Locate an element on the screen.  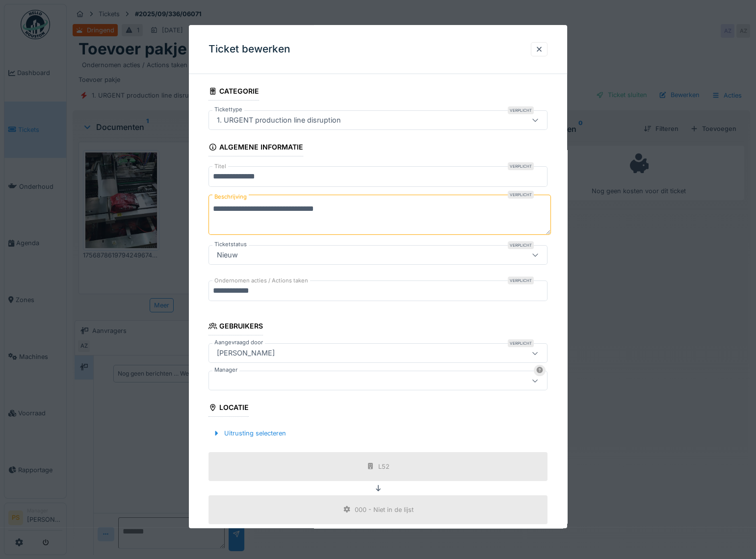
label: Beschrijving is located at coordinates (230, 197).